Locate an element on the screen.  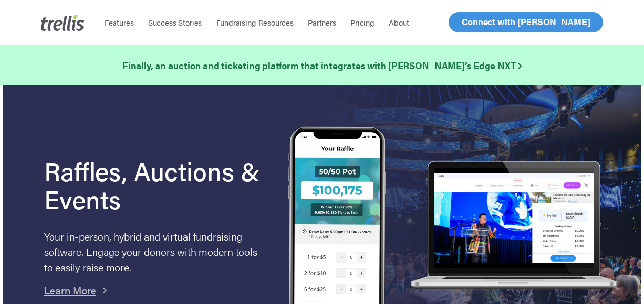
span: About is located at coordinates (399, 22).